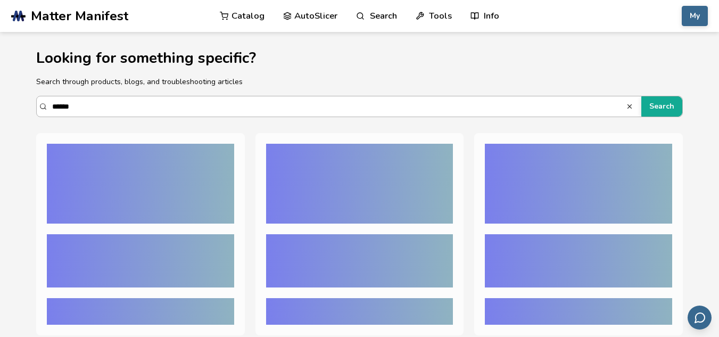 This screenshot has height=337, width=719. What do you see at coordinates (360, 81) in the screenshot?
I see `p: Search through products, blogs, and troubleshooting articles` at bounding box center [360, 81].